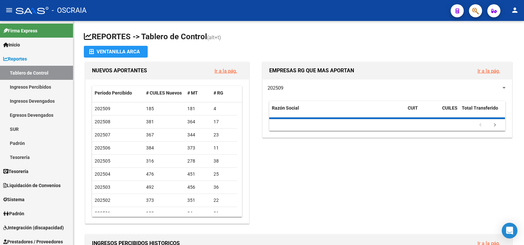  I want to click on span: Período Percibido, so click(113, 93).